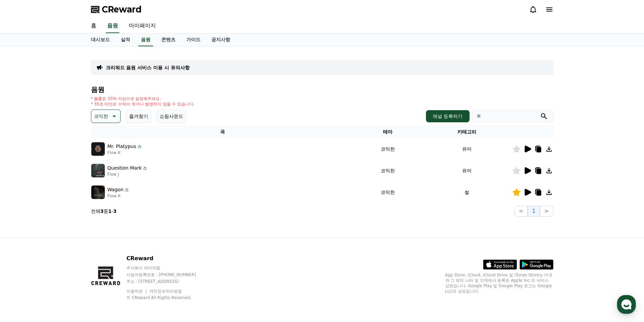  I want to click on th: 테마, so click(388, 132).